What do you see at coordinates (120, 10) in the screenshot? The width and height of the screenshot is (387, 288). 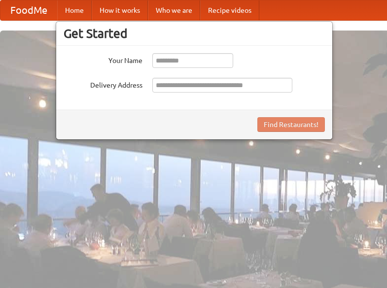 I see `a: How it works` at bounding box center [120, 10].